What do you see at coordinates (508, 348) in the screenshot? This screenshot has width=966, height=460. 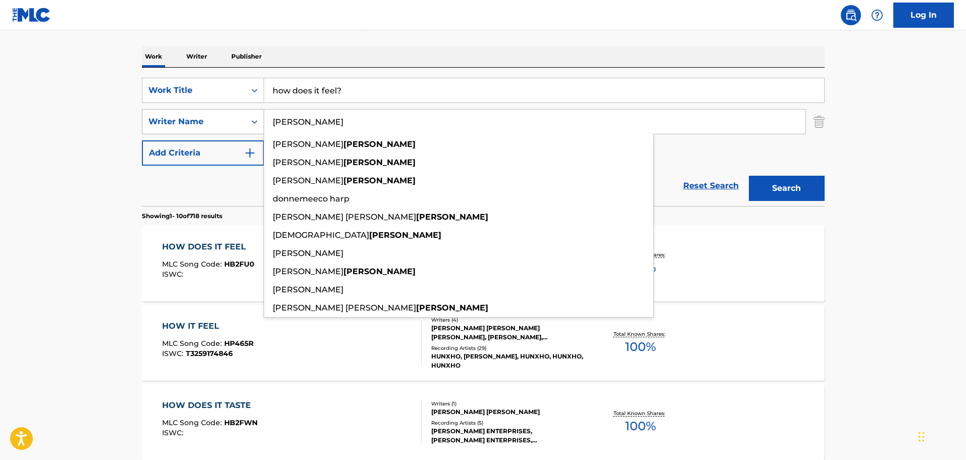 I see `div: Recording Artists ( 29 )` at bounding box center [508, 348].